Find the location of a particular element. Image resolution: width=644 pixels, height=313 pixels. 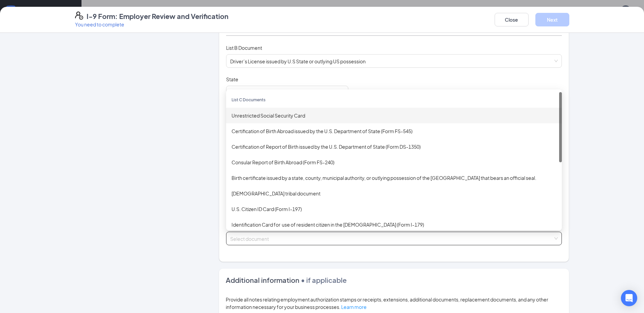

div: Certification of Report of Birth issued by the U.S. Department of State (Form DS-1350) is located at coordinates (394, 147).